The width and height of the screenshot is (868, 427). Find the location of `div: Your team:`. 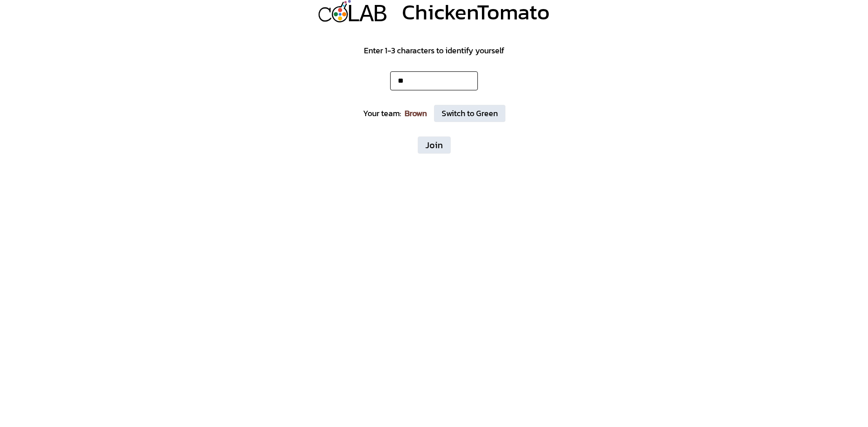

div: Your team: is located at coordinates (382, 113).